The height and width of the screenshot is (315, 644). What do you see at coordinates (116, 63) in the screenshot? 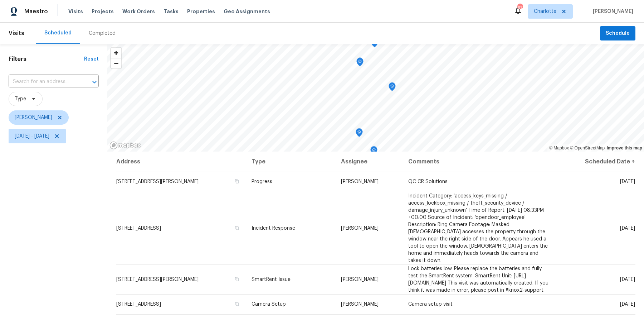
I see `span: Zoom out` at bounding box center [116, 63].